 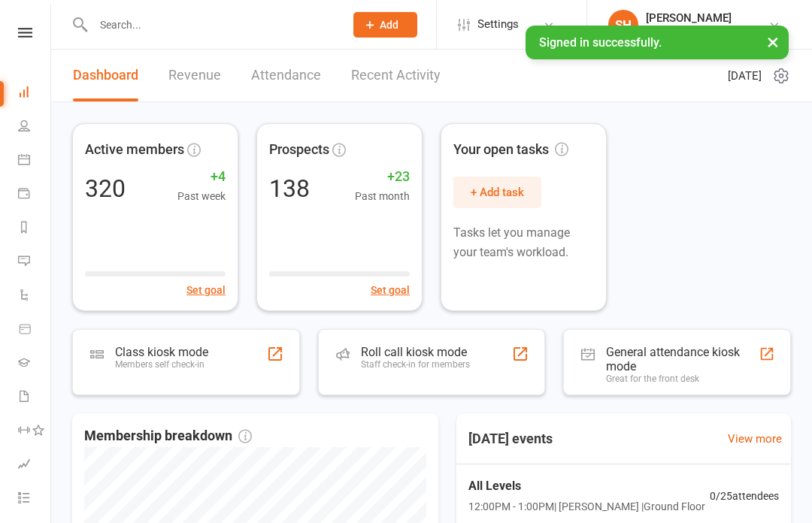 I want to click on a: Recent Activity, so click(x=395, y=75).